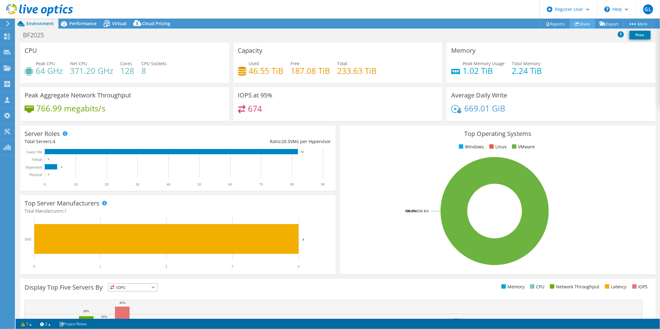 The image size is (660, 329). I want to click on text: Dell, so click(28, 240).